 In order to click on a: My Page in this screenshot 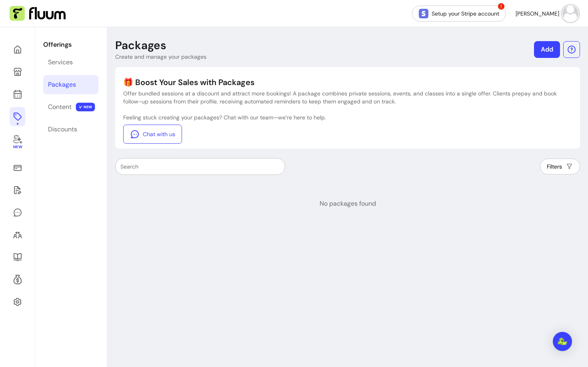, I will do `click(17, 72)`.